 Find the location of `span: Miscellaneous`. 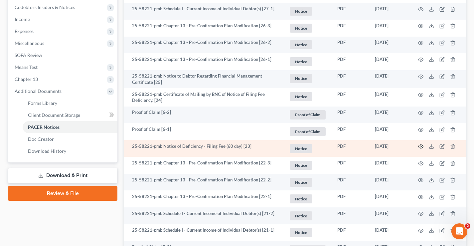

span: Miscellaneous is located at coordinates (29, 43).